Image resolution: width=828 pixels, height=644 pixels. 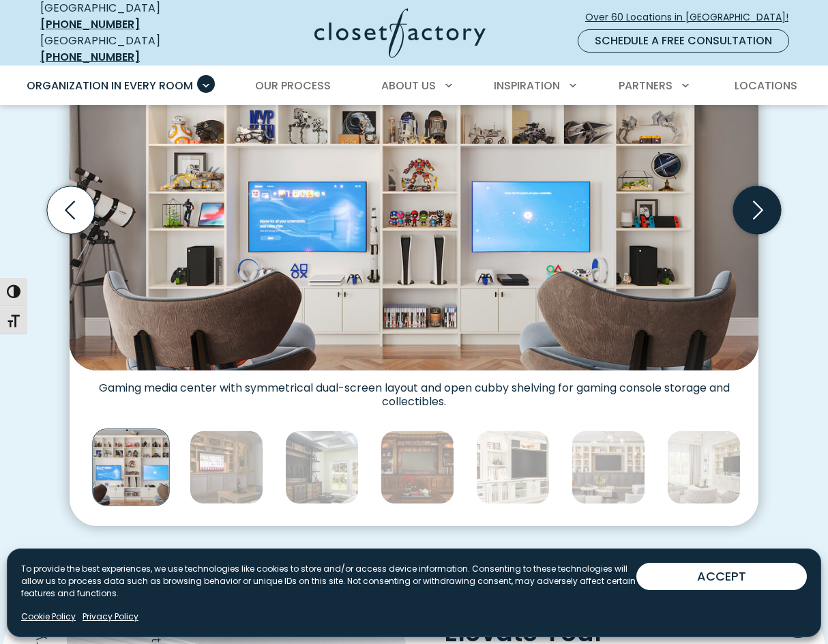 What do you see at coordinates (408, 86) in the screenshot?
I see `span: About Us` at bounding box center [408, 86].